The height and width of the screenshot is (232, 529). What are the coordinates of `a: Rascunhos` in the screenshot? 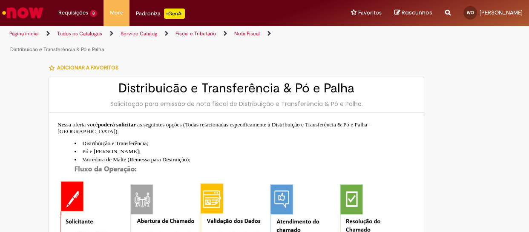 It's located at (413, 13).